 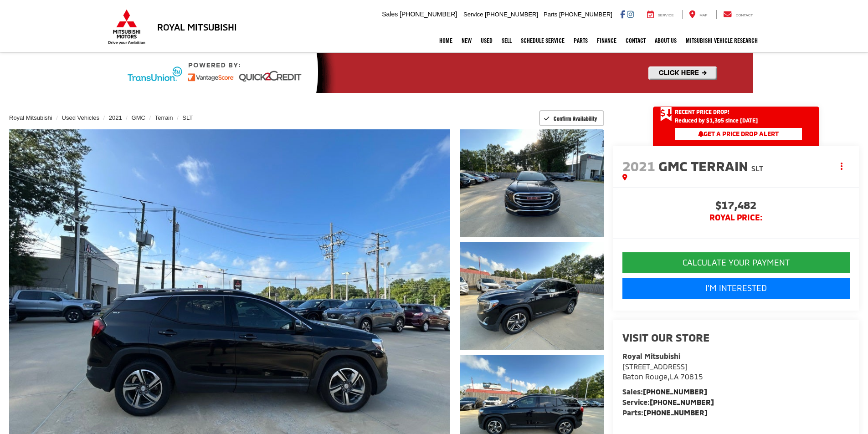 What do you see at coordinates (666, 40) in the screenshot?
I see `a: About Us` at bounding box center [666, 40].